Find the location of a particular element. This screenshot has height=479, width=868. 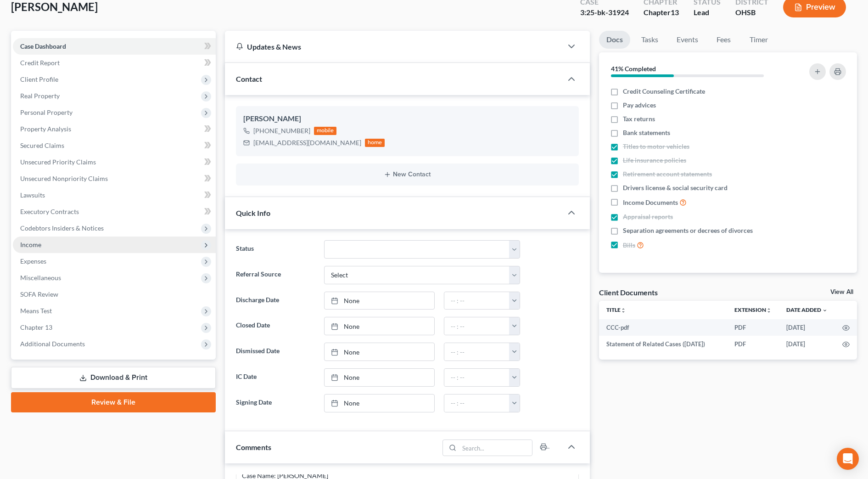

a: Review & File is located at coordinates (113, 403).